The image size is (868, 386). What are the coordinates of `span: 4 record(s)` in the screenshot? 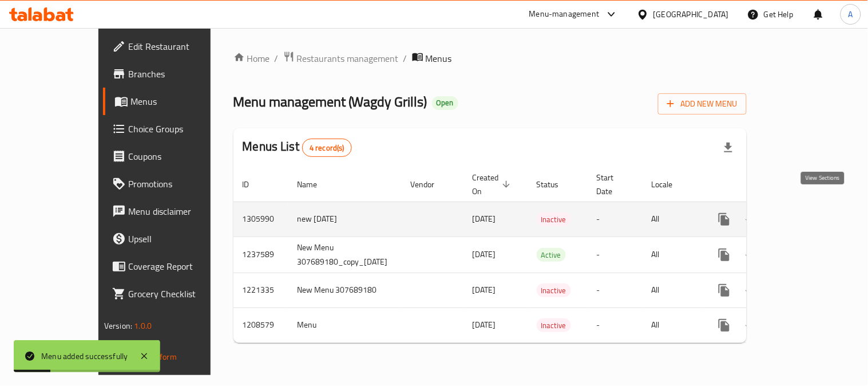 It's located at (326, 148).